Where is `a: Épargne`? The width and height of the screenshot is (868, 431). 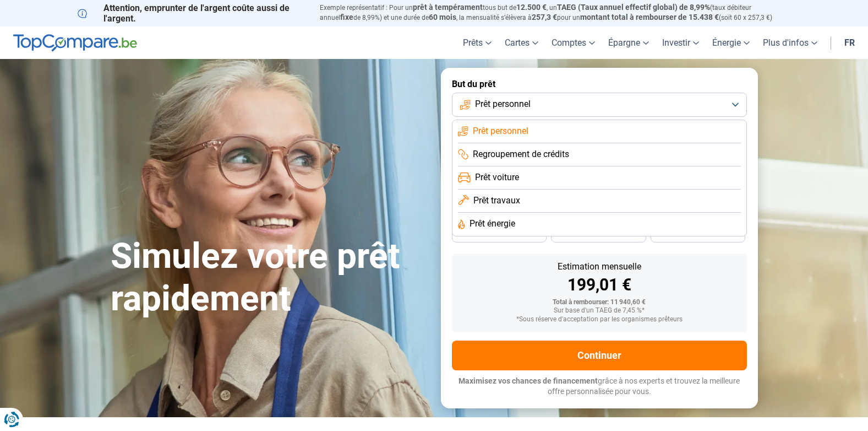 a: Épargne is located at coordinates (629, 42).